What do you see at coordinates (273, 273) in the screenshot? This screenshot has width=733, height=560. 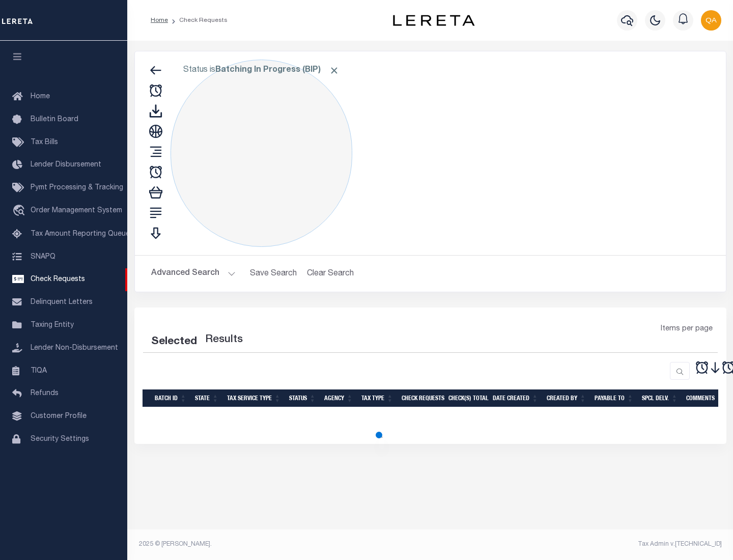 I see `button: Save Search` at bounding box center [273, 273].